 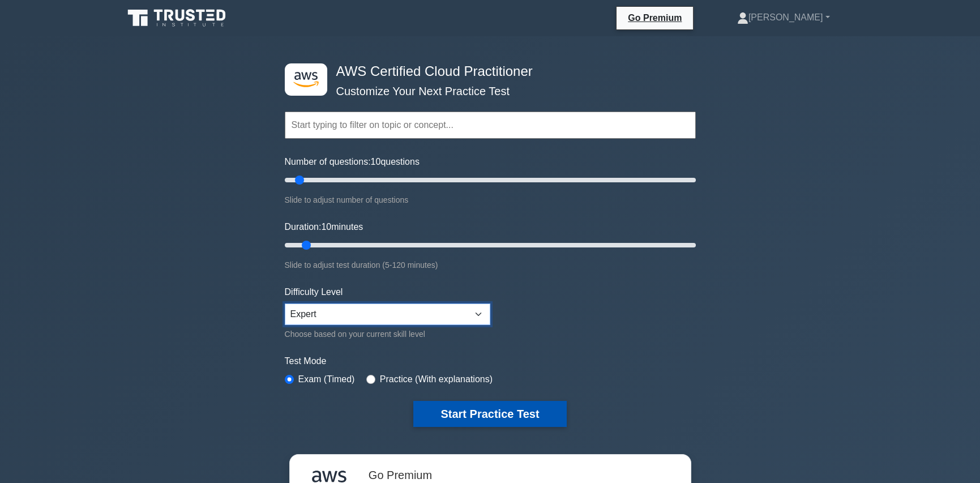 I want to click on label: Difficulty Level, so click(x=314, y=293).